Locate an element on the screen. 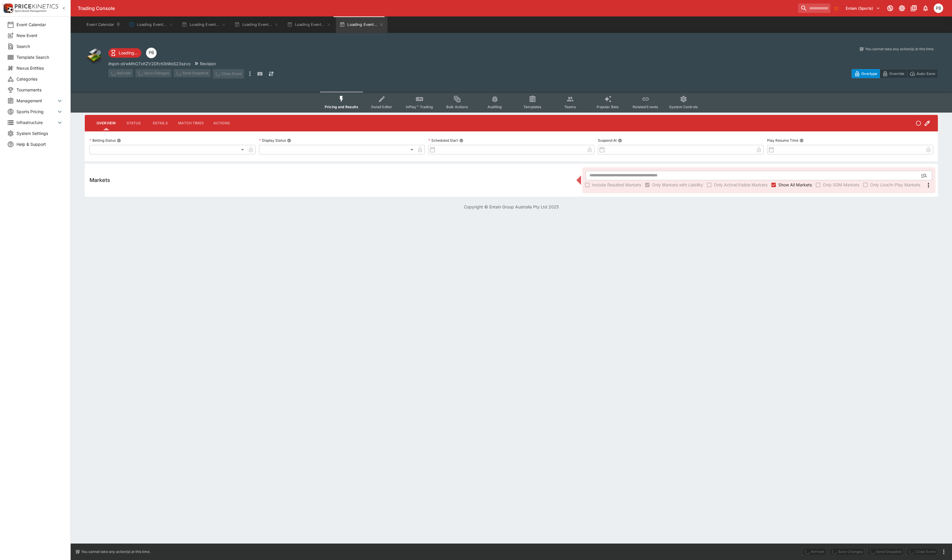 Image resolution: width=952 pixels, height=560 pixels. span: System Settings is located at coordinates (40, 133).